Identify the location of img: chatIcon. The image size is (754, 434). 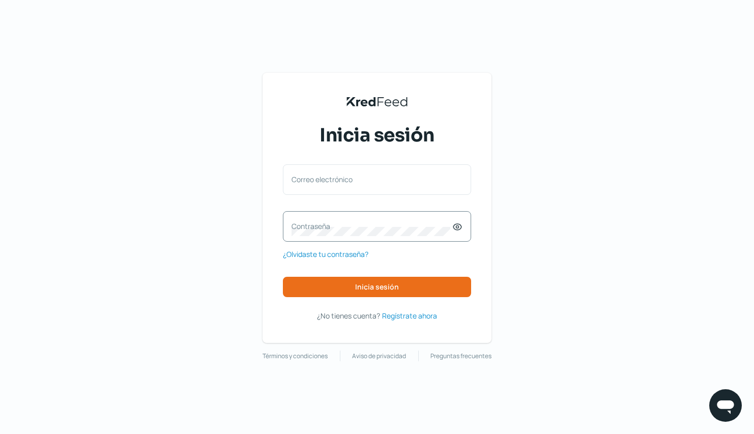
(725, 405).